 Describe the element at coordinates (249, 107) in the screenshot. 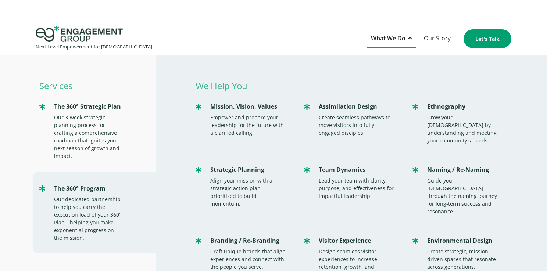

I see `div: Mission, Vision, Values` at that location.